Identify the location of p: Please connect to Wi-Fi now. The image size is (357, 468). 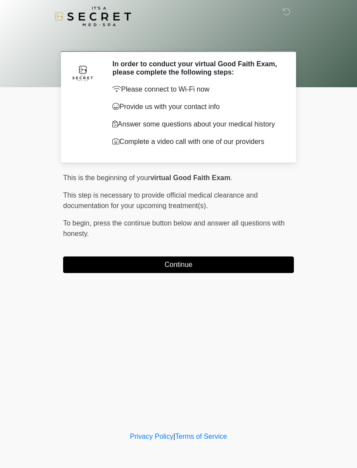
(197, 89).